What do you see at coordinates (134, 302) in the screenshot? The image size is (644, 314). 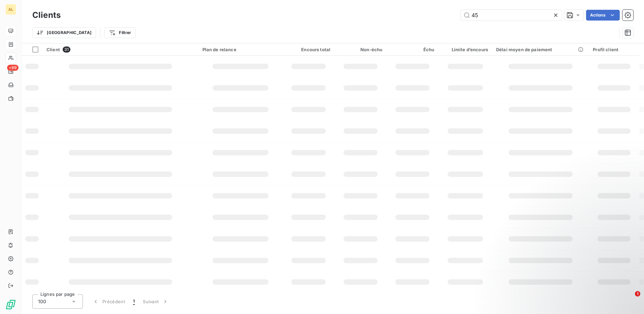 I see `button: 1` at bounding box center [134, 302].